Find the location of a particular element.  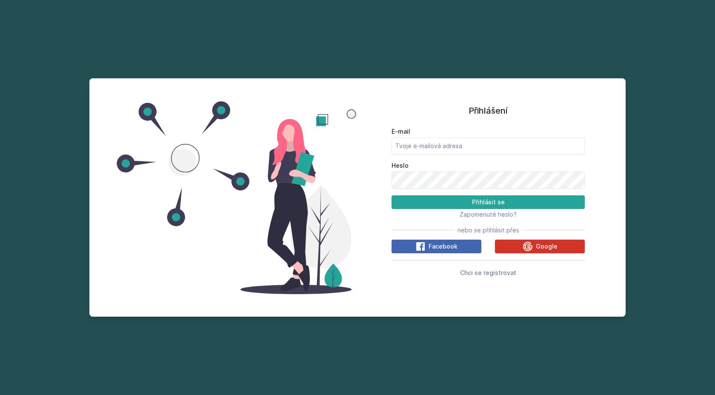

button: Google is located at coordinates (540, 246).